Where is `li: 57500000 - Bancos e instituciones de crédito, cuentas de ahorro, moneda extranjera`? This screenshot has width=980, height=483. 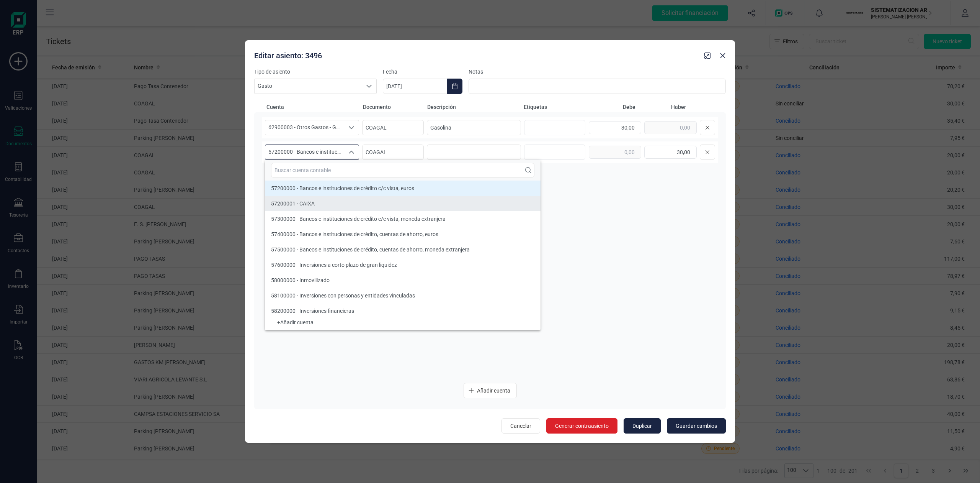
li: 57500000 - Bancos e instituciones de crédito, cuentas de ahorro, moneda extranjera is located at coordinates (402, 250).